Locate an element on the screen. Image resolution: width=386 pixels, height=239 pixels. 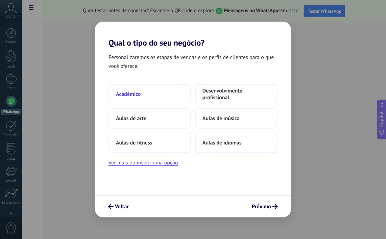
button: Aulas de idiomas is located at coordinates (236, 143).